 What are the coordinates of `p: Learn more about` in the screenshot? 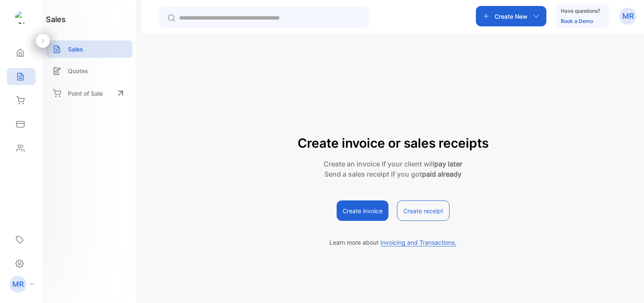 It's located at (393, 242).